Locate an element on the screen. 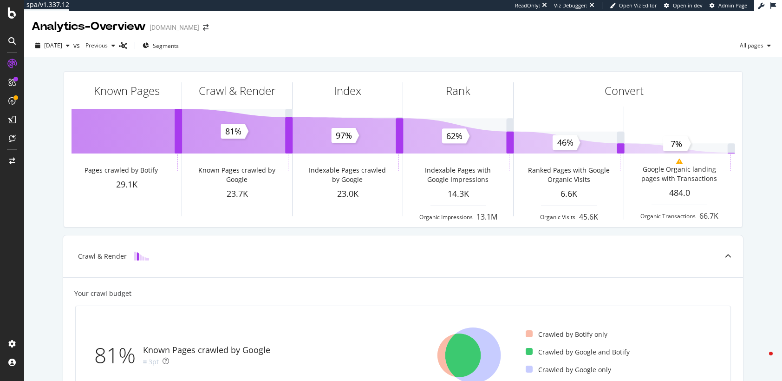 This screenshot has height=381, width=782. div: ReadOnly: is located at coordinates (528, 6).